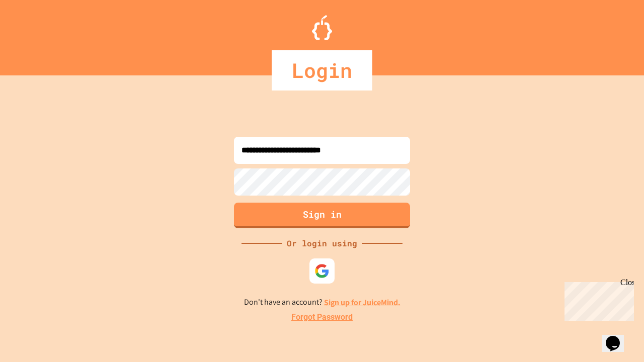 The height and width of the screenshot is (362, 644). Describe the element at coordinates (362, 302) in the screenshot. I see `a: Sign up for JuiceMind.` at that location.